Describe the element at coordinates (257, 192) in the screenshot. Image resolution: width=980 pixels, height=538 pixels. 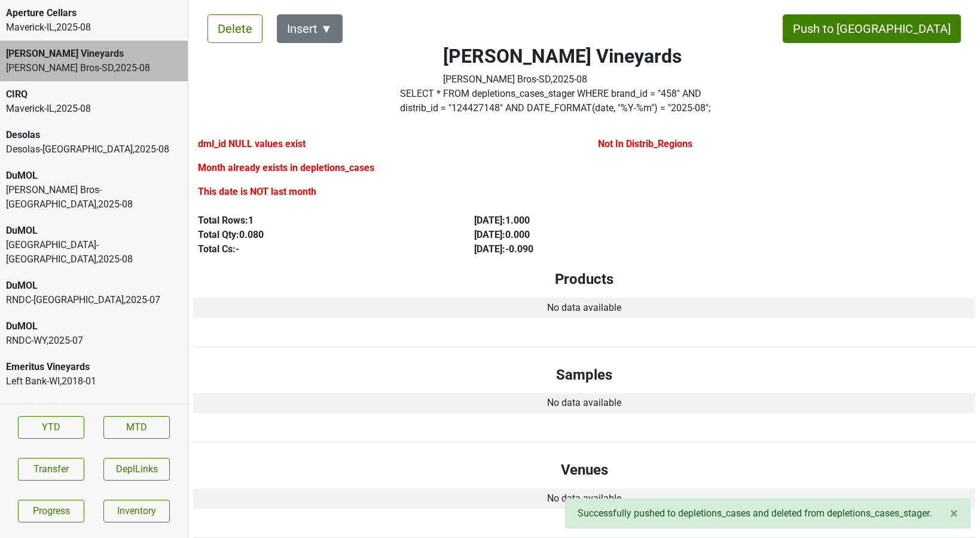
I see `label: This date is NOT last month` at that location.